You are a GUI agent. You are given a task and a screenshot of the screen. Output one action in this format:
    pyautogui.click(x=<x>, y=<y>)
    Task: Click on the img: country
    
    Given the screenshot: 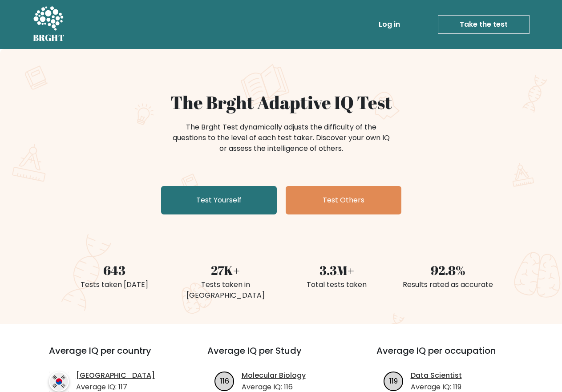 What is the action you would take?
    pyautogui.click(x=59, y=382)
    